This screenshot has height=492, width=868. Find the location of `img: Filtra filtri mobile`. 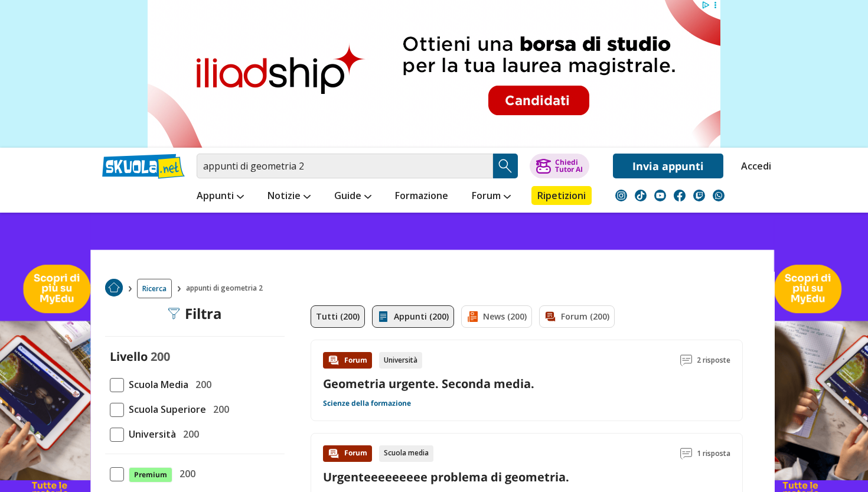

img: Filtra filtri mobile is located at coordinates (174, 313).